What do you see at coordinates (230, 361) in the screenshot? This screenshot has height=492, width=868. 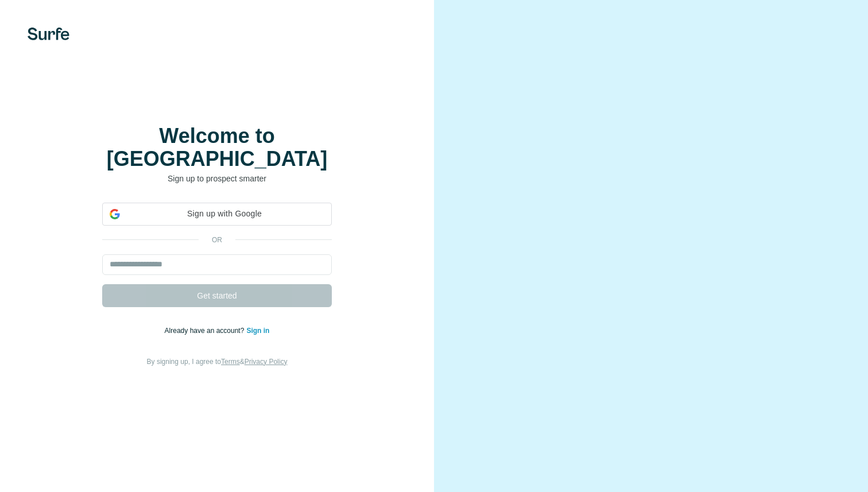 I see `a: Terms` at bounding box center [230, 361].